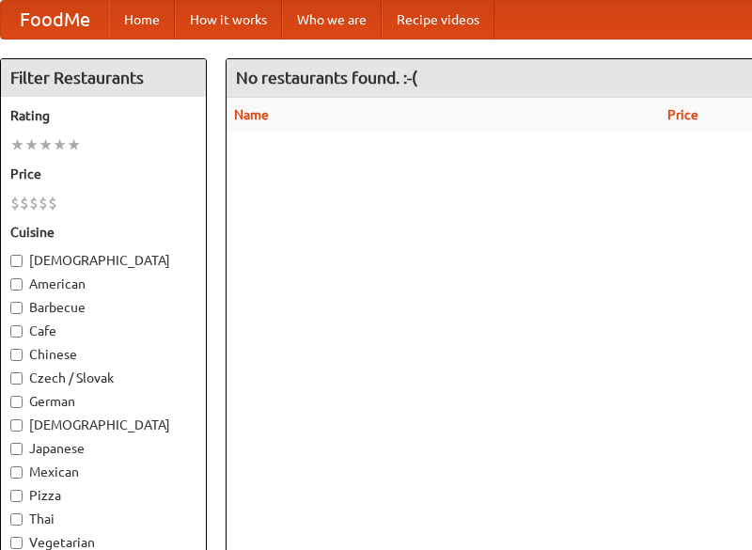 This screenshot has width=752, height=550. What do you see at coordinates (103, 472) in the screenshot?
I see `label: Mexican` at bounding box center [103, 472].